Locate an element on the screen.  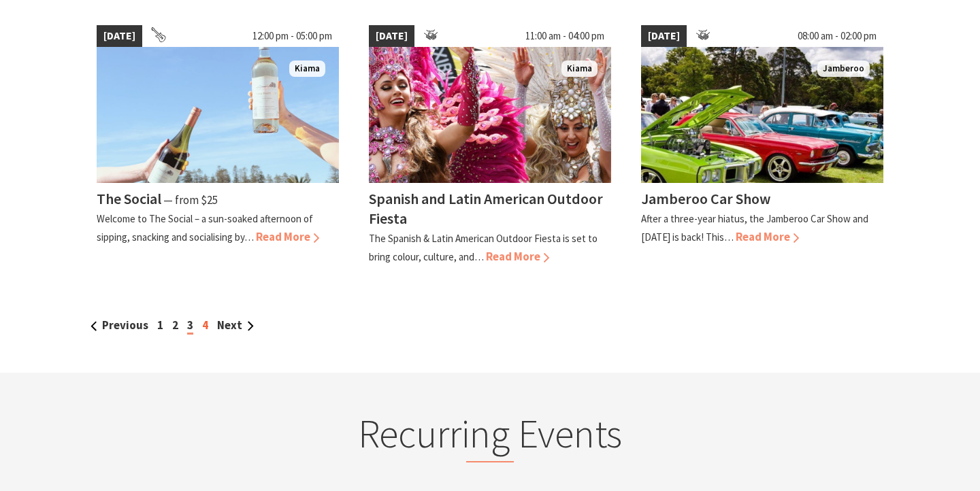
a: 2 is located at coordinates (175, 325).